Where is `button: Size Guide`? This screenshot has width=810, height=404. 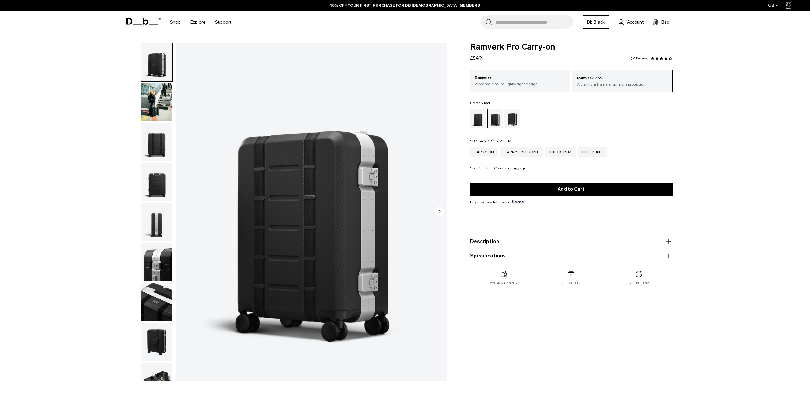 button: Size Guide is located at coordinates (480, 169).